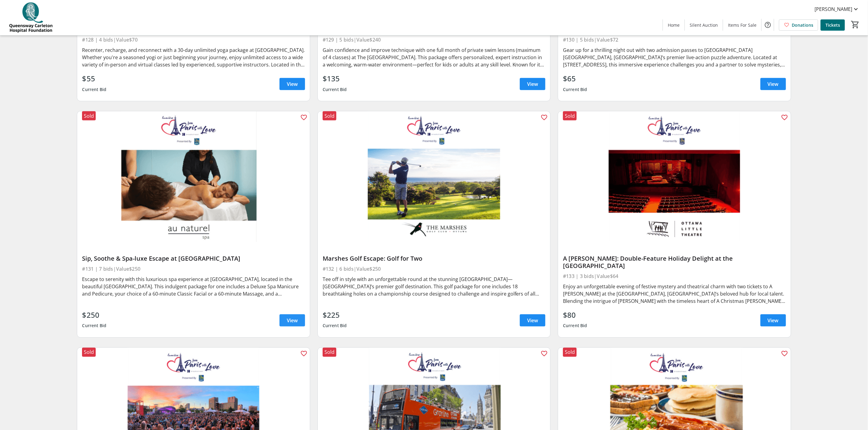 The height and width of the screenshot is (430, 868). I want to click on div: $55, so click(94, 78).